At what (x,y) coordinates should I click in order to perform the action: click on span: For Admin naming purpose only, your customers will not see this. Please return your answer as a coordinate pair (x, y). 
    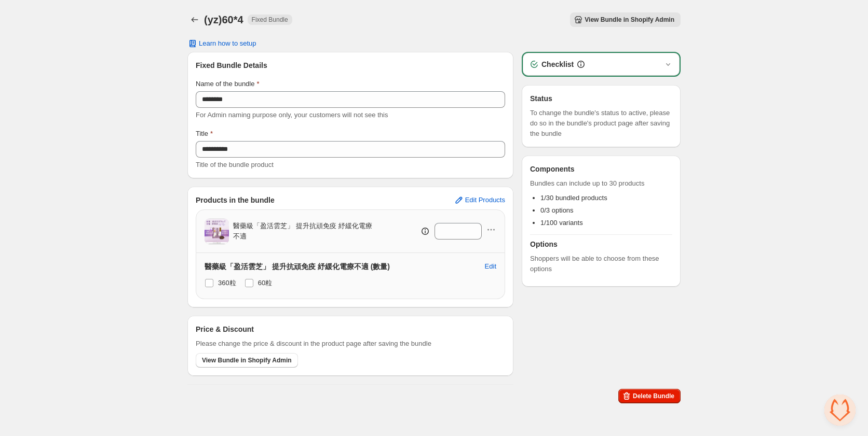
    Looking at the image, I should click on (292, 115).